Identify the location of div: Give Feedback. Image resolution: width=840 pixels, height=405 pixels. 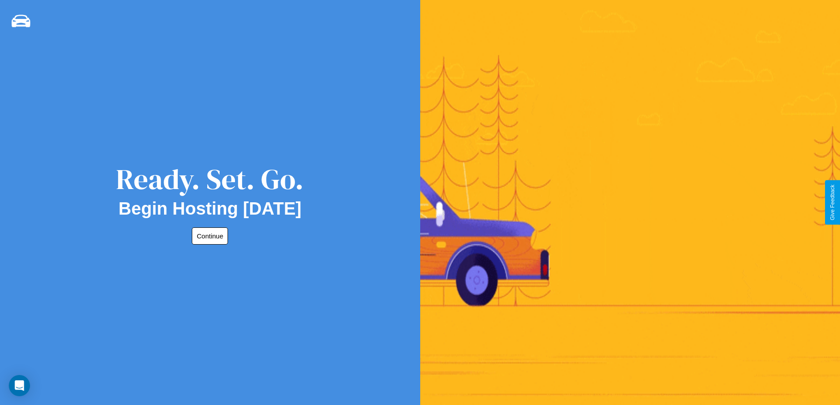
(832, 202).